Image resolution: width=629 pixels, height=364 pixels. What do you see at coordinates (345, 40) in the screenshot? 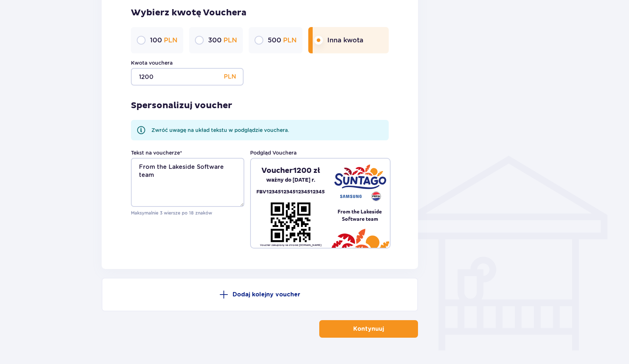
I see `p: Inna kwota` at bounding box center [345, 40].